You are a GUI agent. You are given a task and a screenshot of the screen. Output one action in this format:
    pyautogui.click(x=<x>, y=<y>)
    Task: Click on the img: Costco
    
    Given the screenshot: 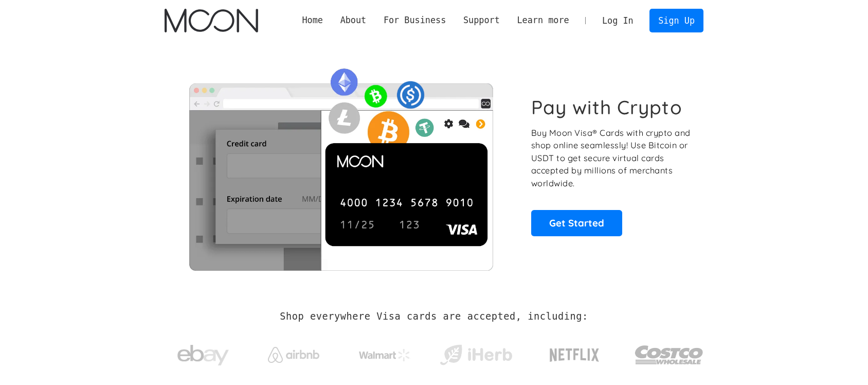 What is the action you would take?
    pyautogui.click(x=670, y=355)
    